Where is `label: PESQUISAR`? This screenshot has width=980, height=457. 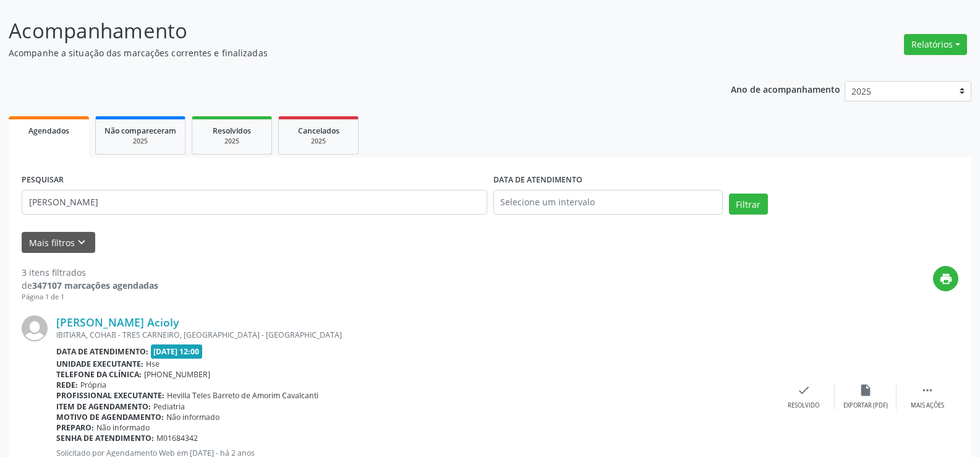 label: PESQUISAR is located at coordinates (42, 180).